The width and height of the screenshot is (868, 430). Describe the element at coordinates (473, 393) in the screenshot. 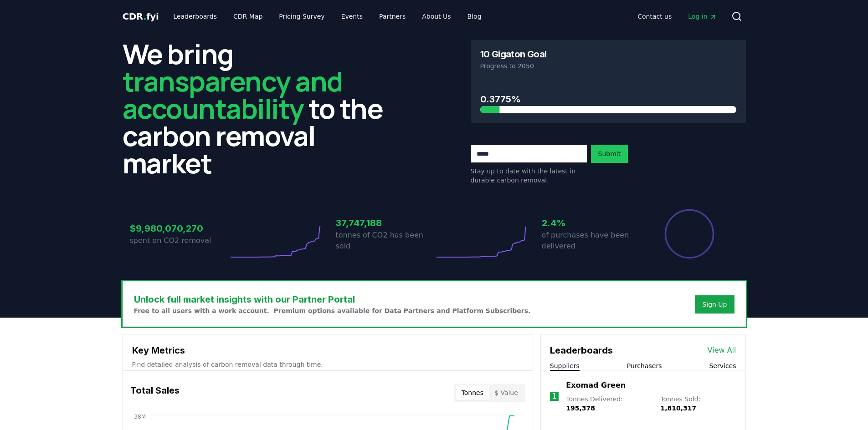

I see `button: Tonnes` at that location.